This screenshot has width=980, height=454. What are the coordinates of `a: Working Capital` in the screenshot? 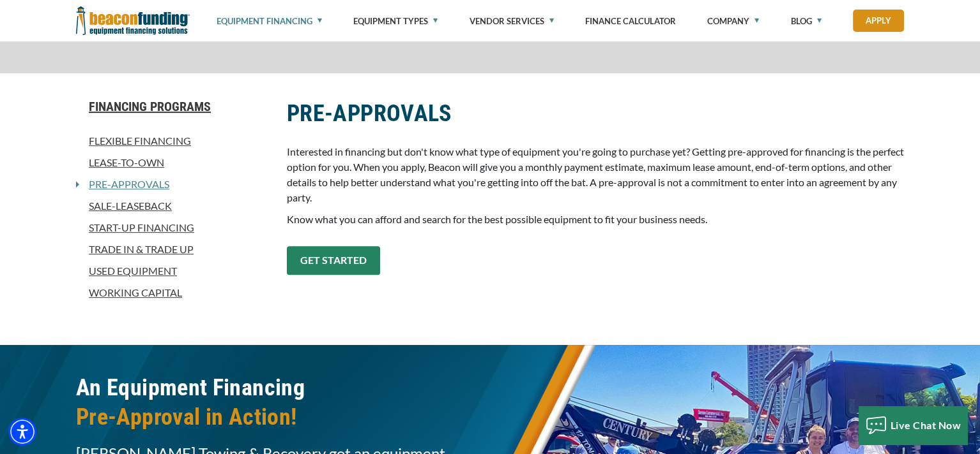 It's located at (174, 293).